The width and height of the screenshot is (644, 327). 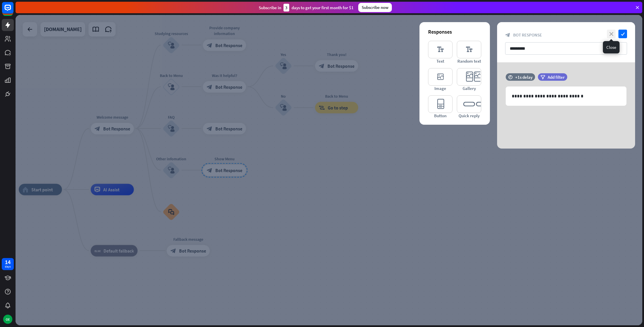 What do you see at coordinates (8, 264) in the screenshot?
I see `a: 14 days` at bounding box center [8, 264].